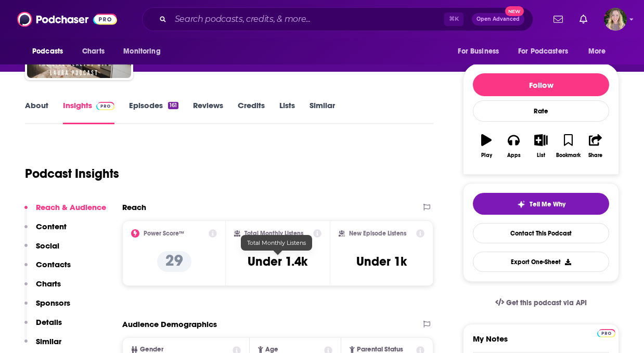 This screenshot has width=644, height=353. I want to click on img: Podchaser - Follow, Share and Rate Podcasts, so click(67, 19).